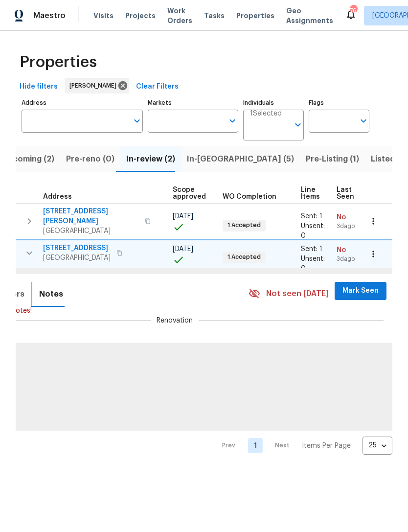 Image resolution: width=408 pixels, height=532 pixels. Describe the element at coordinates (140, 16) in the screenshot. I see `span: Projects` at that location.